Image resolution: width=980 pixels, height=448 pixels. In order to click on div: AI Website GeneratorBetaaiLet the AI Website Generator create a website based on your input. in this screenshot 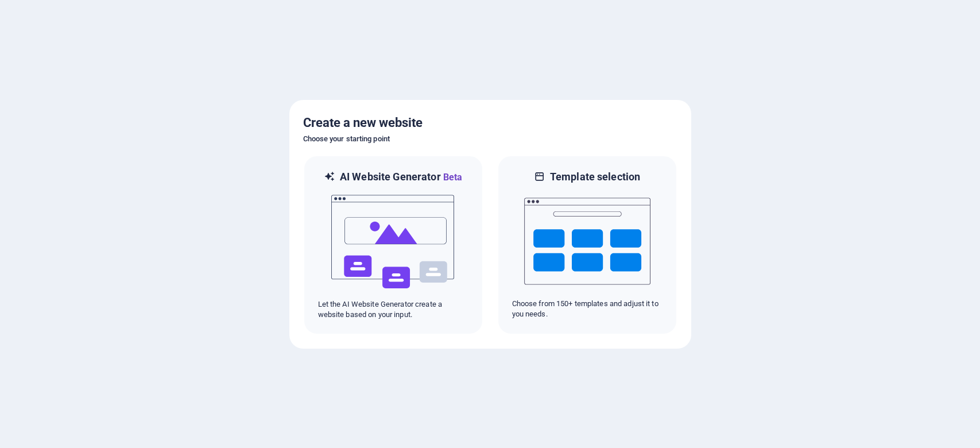, I will do `click(394, 244)`.